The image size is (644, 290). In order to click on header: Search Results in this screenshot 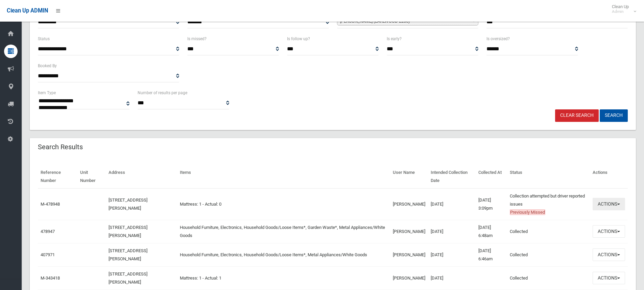, I will do `click(60, 147)`.